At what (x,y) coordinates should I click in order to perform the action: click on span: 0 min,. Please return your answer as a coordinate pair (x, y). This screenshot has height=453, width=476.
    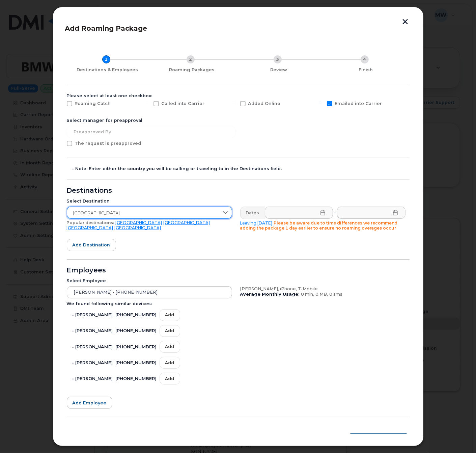
    Looking at the image, I should click on (308, 294).